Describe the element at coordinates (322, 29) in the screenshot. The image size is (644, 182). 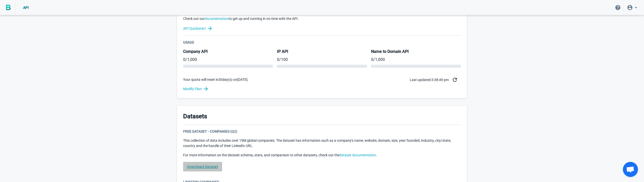
I see `a: API Quickstart` at that location.